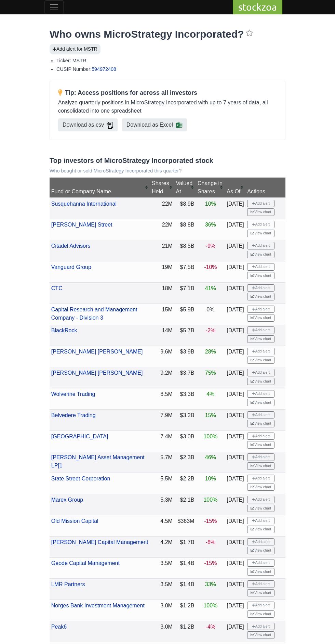 The width and height of the screenshot is (335, 644). What do you see at coordinates (162, 272) in the screenshot?
I see `td: 19M` at bounding box center [162, 272].